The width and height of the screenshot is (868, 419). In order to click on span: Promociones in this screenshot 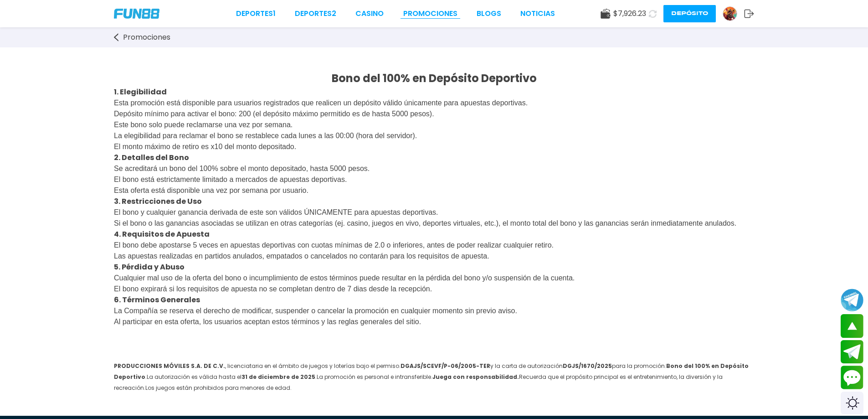, I will do `click(147, 38)`.